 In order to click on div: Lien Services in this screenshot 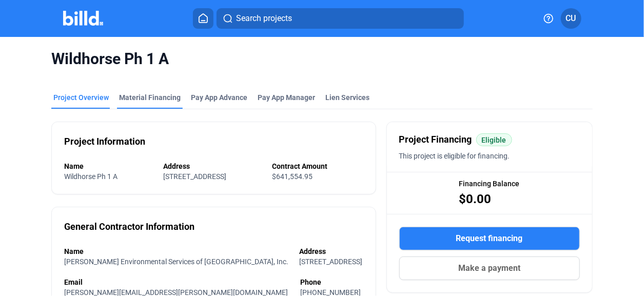, I will do `click(347, 98)`.